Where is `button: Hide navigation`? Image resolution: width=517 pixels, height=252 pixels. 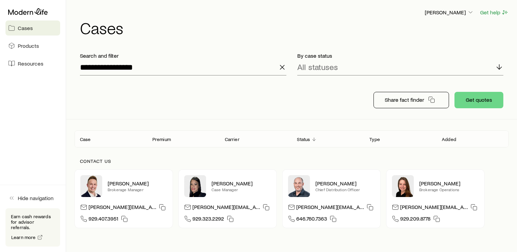 button: Hide navigation is located at coordinates (33, 198).